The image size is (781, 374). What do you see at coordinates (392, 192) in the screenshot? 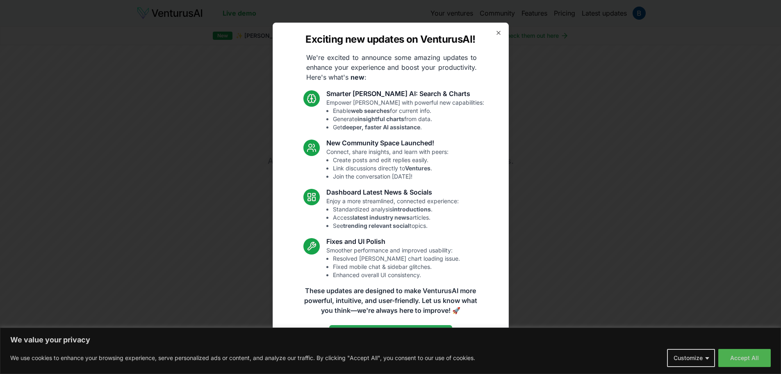
I see `h3: Dashboard Latest News & Socials` at bounding box center [392, 192].